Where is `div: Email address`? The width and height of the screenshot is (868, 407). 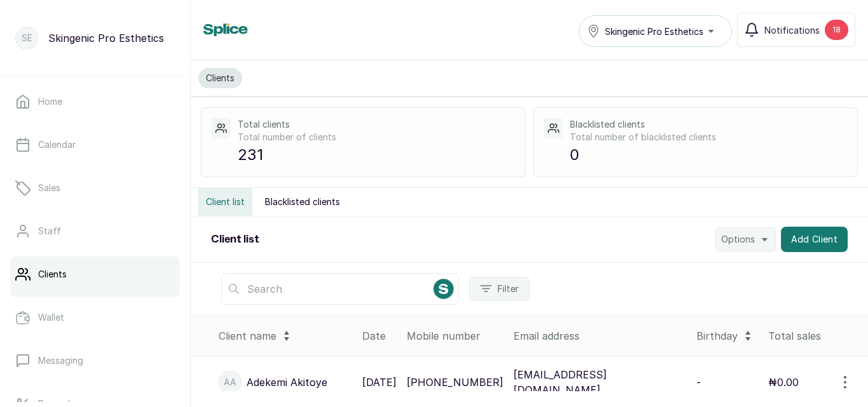 div: Email address is located at coordinates (600, 336).